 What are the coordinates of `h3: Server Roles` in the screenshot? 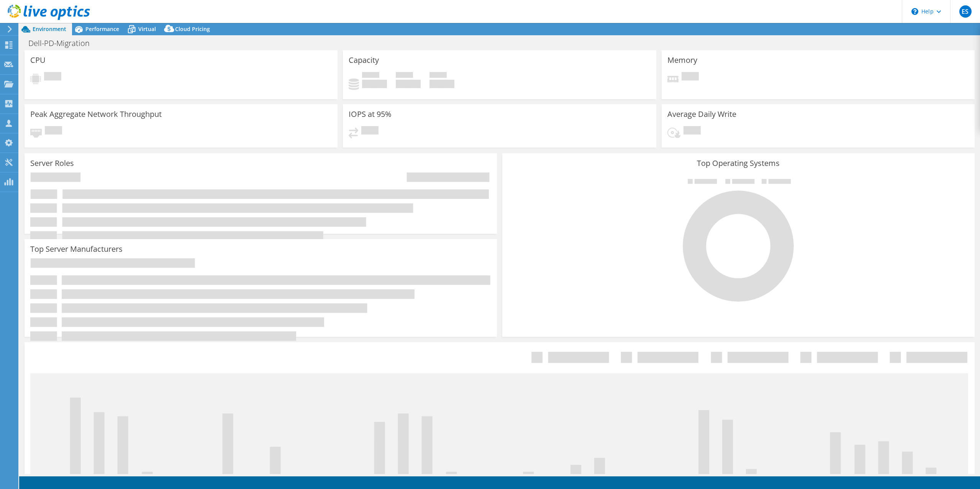 It's located at (52, 163).